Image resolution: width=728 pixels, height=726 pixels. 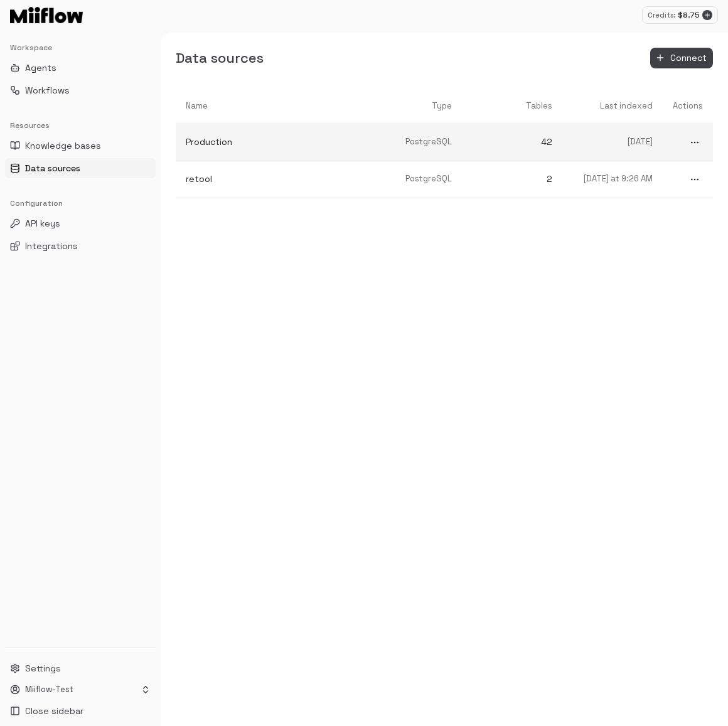 What do you see at coordinates (41, 68) in the screenshot?
I see `span: Agents` at bounding box center [41, 68].